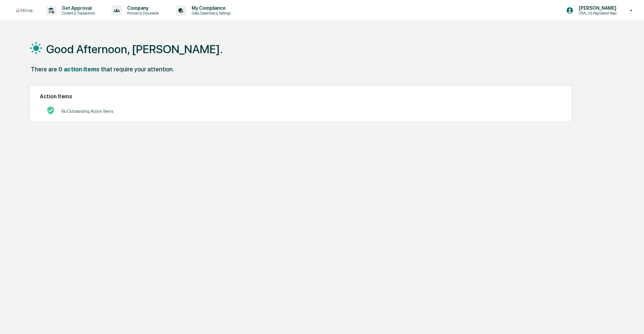 This screenshot has height=334, width=644. I want to click on img: No Actions logo, so click(51, 110).